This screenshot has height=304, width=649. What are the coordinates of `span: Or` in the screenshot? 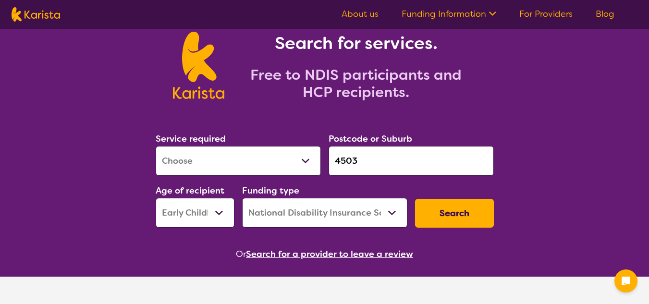 It's located at (241, 254).